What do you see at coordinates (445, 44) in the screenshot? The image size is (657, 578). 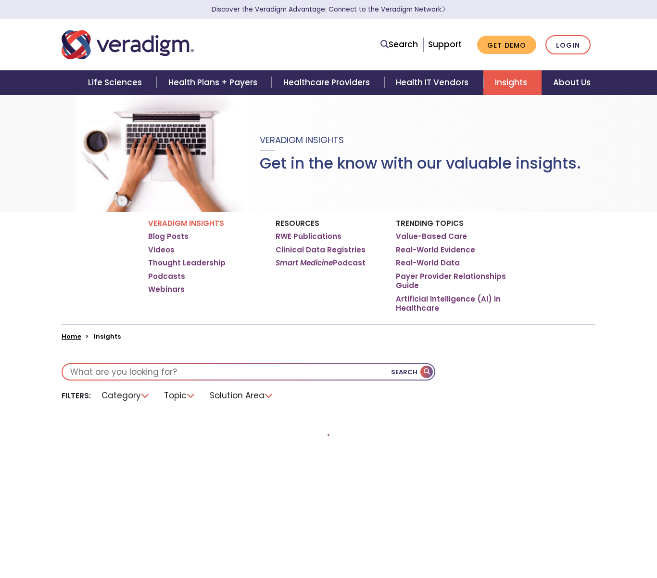 I see `a: Support` at bounding box center [445, 44].